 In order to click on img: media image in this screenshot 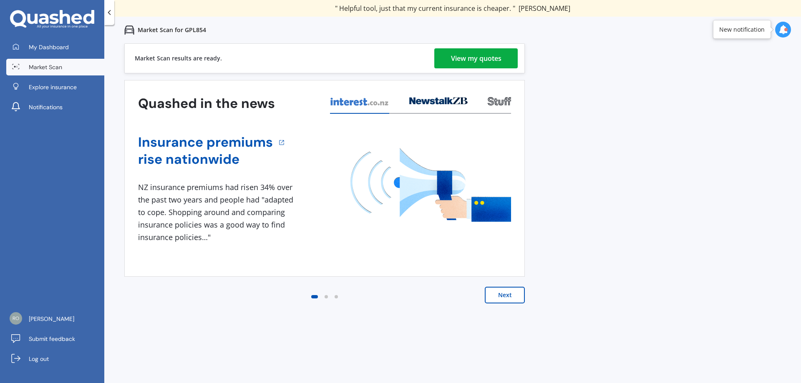, I will do `click(431, 185)`.